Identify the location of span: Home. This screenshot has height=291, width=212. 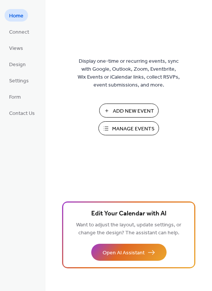
(16, 16).